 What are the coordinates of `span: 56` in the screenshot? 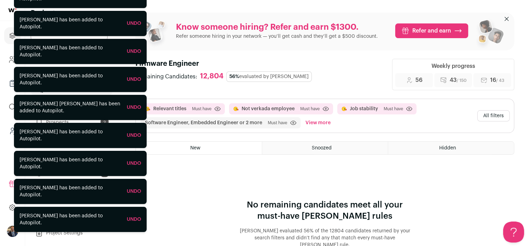 It's located at (419, 80).